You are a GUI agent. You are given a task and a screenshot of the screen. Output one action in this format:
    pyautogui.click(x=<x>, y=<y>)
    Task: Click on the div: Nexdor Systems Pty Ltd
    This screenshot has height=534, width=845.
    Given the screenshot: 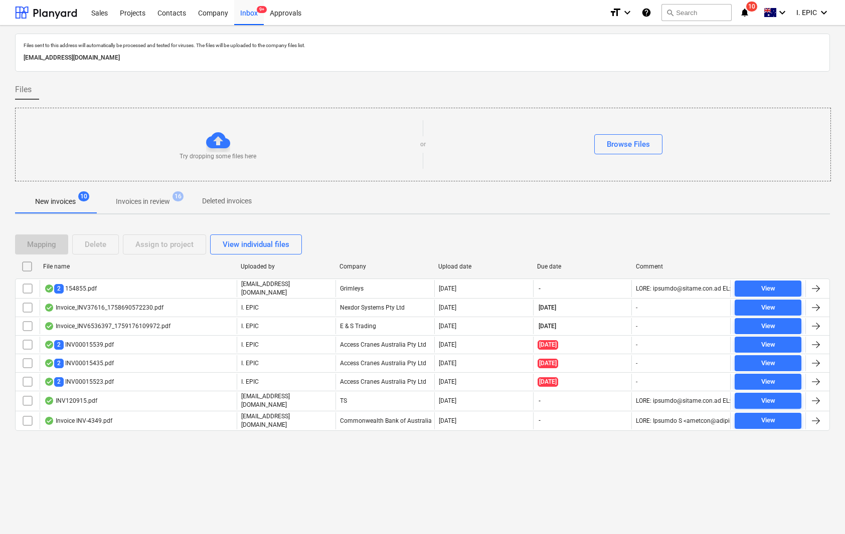 What is the action you would take?
    pyautogui.click(x=385, y=308)
    